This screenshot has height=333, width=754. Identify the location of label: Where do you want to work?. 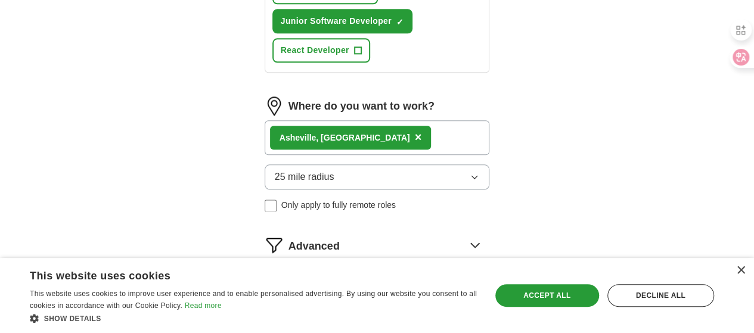
(361, 106).